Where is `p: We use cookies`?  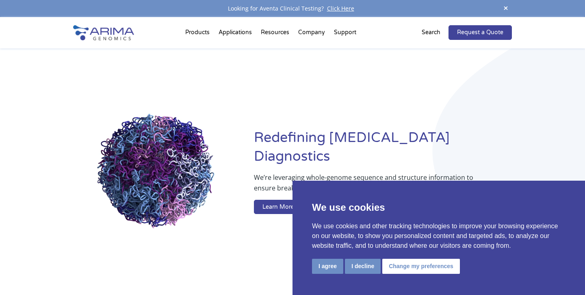
p: We use cookies is located at coordinates (439, 207).